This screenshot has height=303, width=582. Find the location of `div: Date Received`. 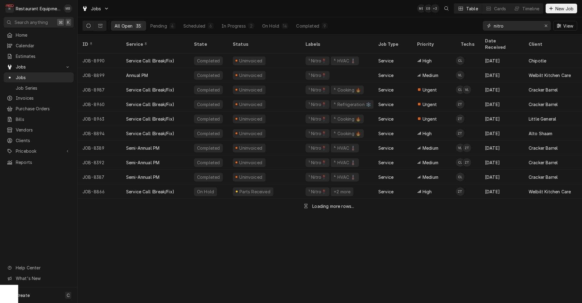

div: Date Received is located at coordinates (502, 44).